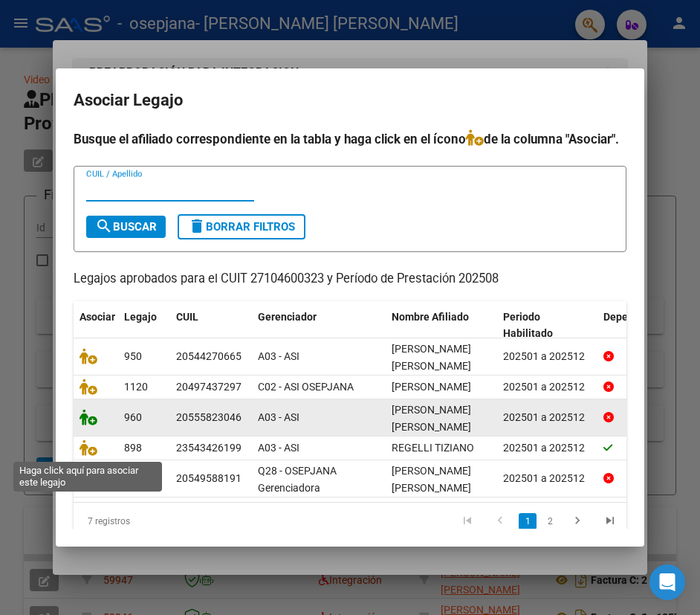  What do you see at coordinates (350, 279) in the screenshot?
I see `p: Legajos aprobados para el CUIT 27104600323 y Período de Prestación 202508` at bounding box center [350, 279].